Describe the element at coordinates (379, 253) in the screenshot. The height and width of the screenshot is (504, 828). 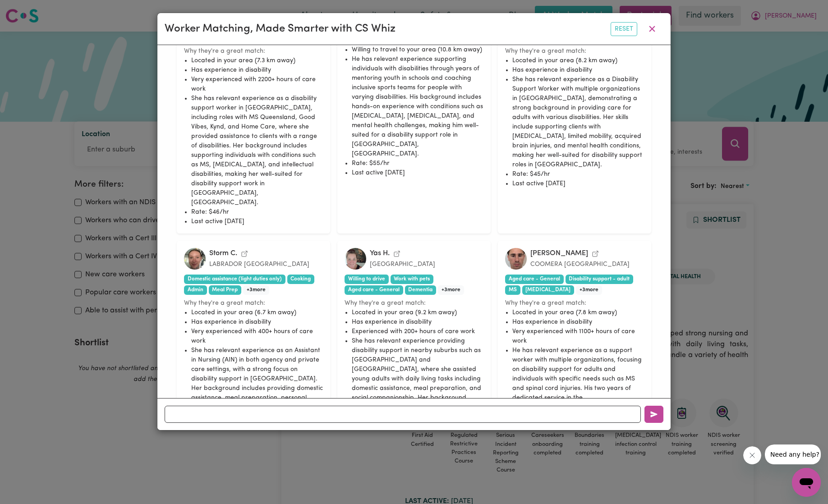
I see `div: Yas H.` at that location.